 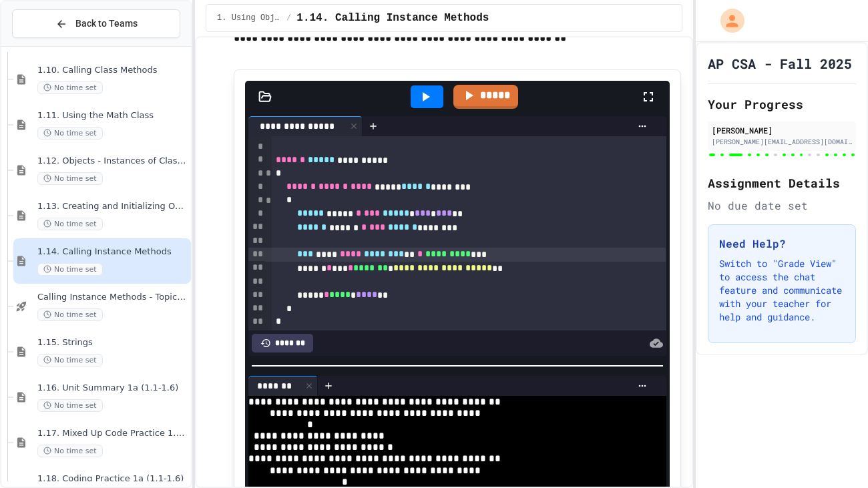 I want to click on span: 1.12. Objects - Instances of Classes, so click(x=113, y=161).